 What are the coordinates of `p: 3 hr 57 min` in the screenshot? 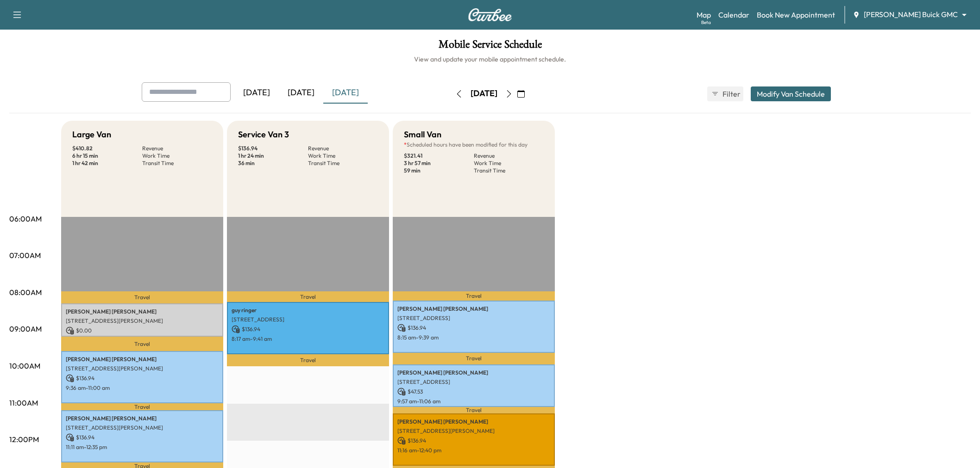 It's located at (439, 163).